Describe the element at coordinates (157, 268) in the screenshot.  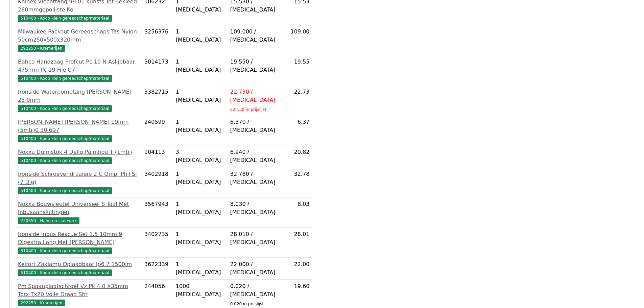
I see `td: 3622339` at that location.